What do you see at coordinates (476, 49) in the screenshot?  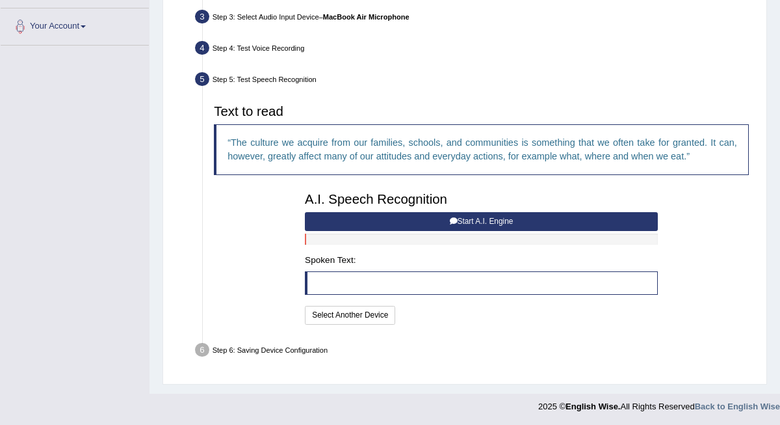 I see `div: Step 4: Test Voice Recording` at bounding box center [476, 49].